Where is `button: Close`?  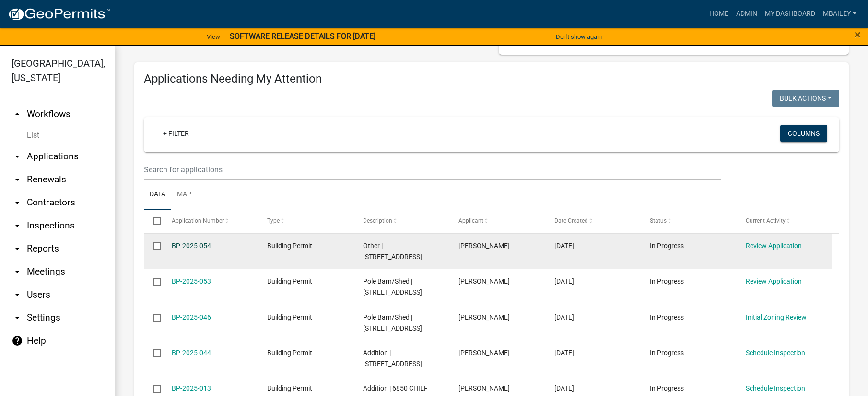 button: Close is located at coordinates (857, 35).